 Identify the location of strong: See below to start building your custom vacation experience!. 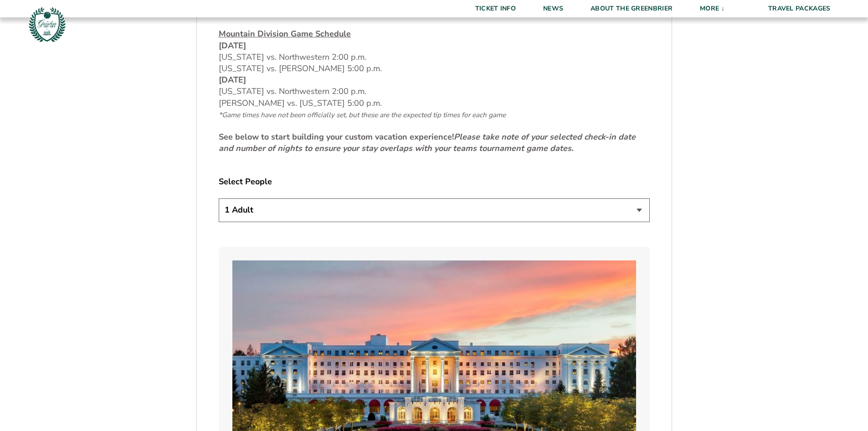
(427, 142).